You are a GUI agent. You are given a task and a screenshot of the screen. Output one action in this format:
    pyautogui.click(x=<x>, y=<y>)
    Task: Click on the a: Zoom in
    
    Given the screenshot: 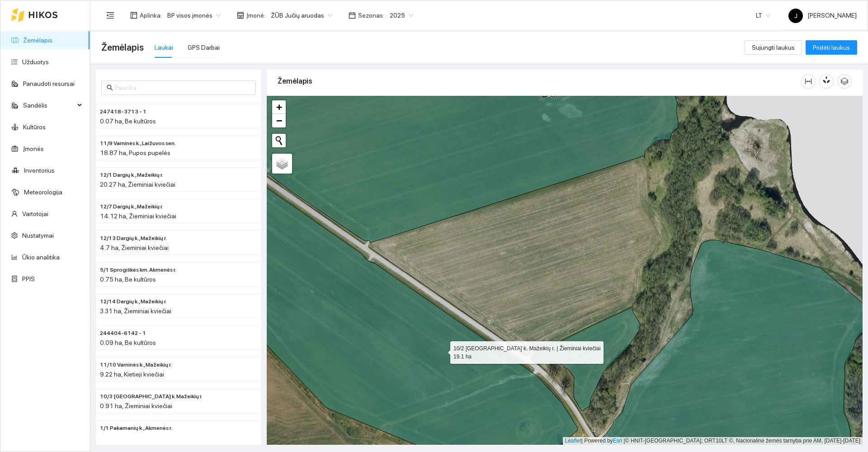 What is the action you would take?
    pyautogui.click(x=279, y=107)
    